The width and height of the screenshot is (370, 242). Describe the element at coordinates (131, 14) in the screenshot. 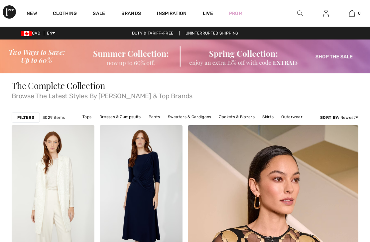

I see `a: Brands` at that location.